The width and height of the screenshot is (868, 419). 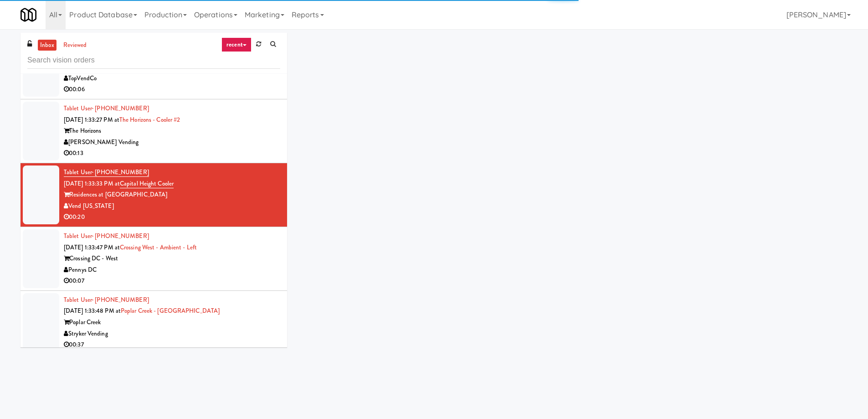 What do you see at coordinates (172, 89) in the screenshot?
I see `div: 00:06` at bounding box center [172, 89].